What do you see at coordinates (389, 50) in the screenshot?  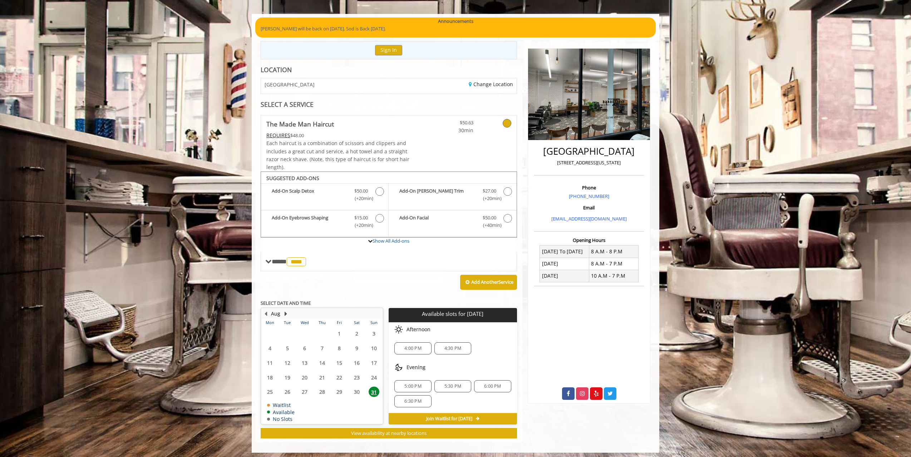 I see `button: Sign In` at bounding box center [389, 50].